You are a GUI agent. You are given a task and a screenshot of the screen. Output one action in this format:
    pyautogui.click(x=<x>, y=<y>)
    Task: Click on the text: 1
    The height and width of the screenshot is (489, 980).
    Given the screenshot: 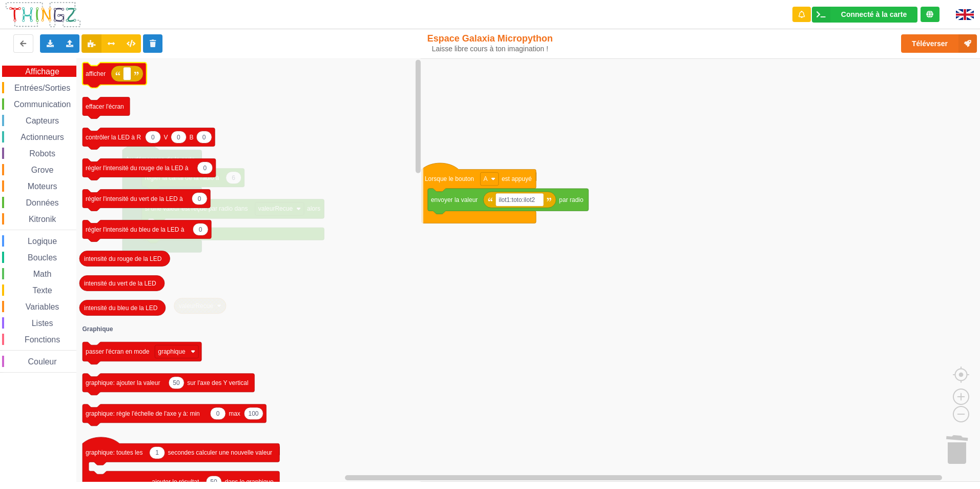 What is the action you would take?
    pyautogui.click(x=157, y=453)
    